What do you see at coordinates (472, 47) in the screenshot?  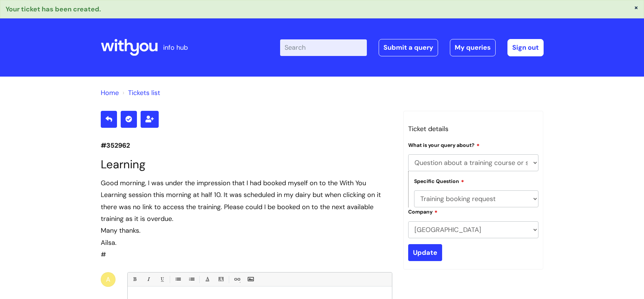 I see `a: My queries` at bounding box center [472, 47].